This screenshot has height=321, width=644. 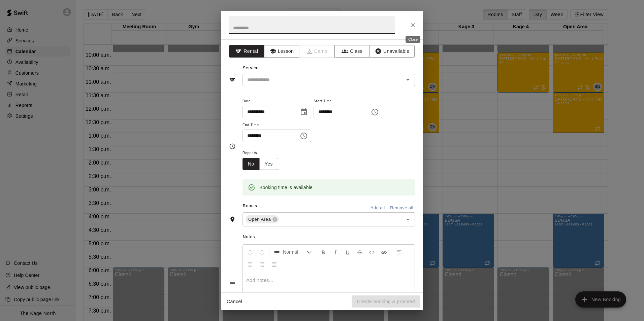 What do you see at coordinates (348, 102) in the screenshot?
I see `span: Start Time` at bounding box center [348, 102].